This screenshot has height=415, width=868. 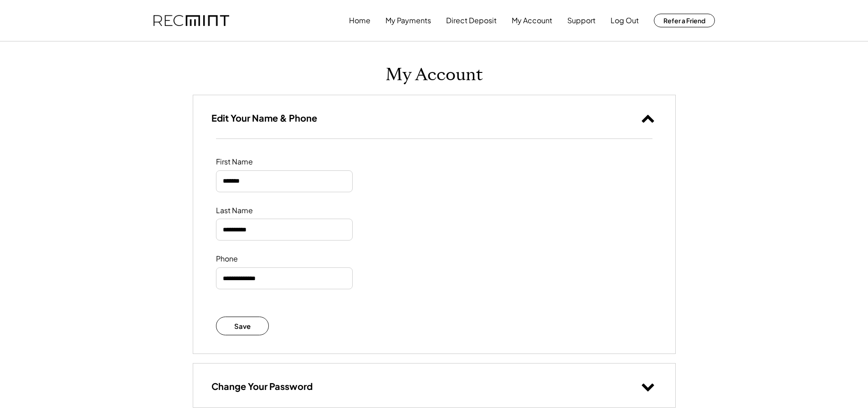 What do you see at coordinates (262, 386) in the screenshot?
I see `h3: Change Your Password` at bounding box center [262, 386].